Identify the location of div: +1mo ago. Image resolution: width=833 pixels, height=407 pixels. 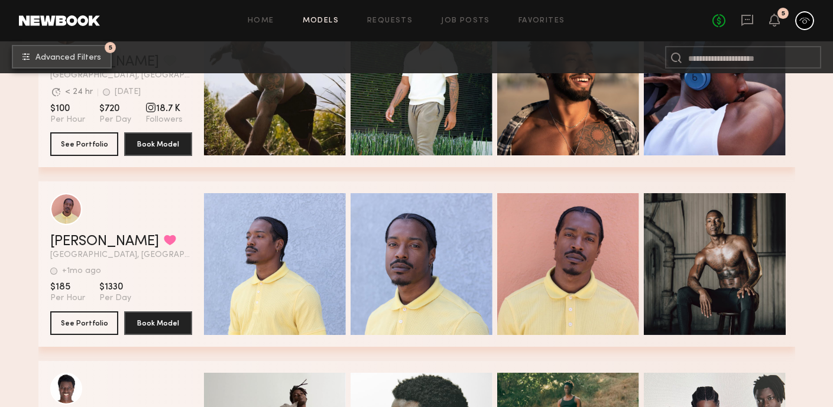
(82, 271).